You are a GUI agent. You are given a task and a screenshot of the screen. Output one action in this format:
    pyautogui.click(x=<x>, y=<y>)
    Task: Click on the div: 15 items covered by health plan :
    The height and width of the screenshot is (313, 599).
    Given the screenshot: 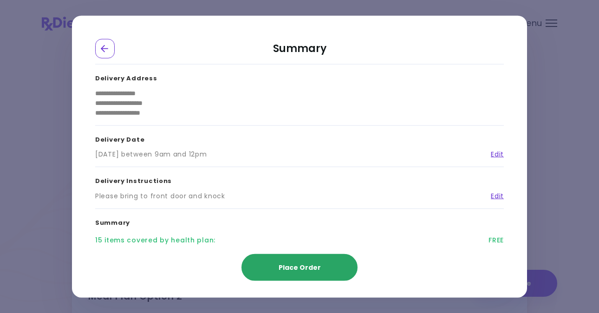 What is the action you would take?
    pyautogui.click(x=155, y=240)
    